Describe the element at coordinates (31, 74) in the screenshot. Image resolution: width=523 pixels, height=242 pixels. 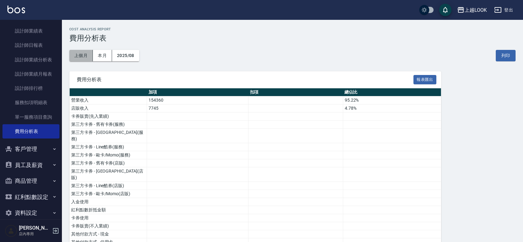
I see `a: 設計師業績月報表` at that location.